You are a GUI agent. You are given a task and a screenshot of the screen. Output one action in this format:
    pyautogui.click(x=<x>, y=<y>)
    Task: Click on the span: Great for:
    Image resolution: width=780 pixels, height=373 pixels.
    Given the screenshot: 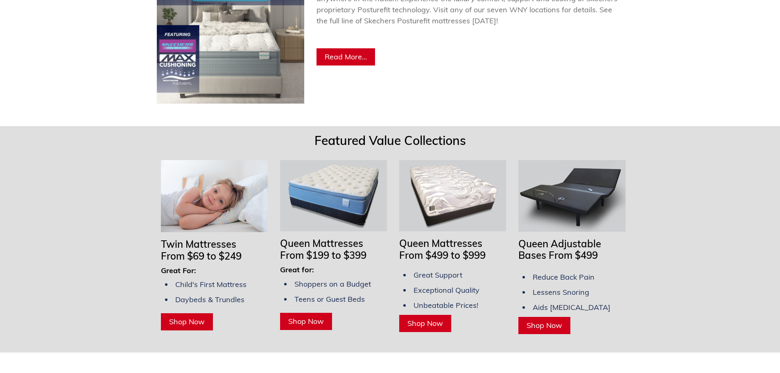 What is the action you would take?
    pyautogui.click(x=297, y=270)
    